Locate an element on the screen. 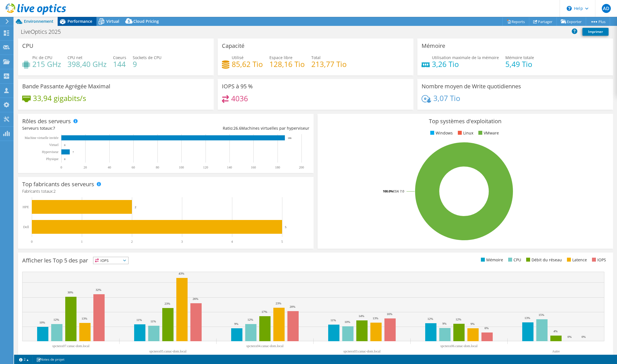  a: Reports is located at coordinates (516, 21).